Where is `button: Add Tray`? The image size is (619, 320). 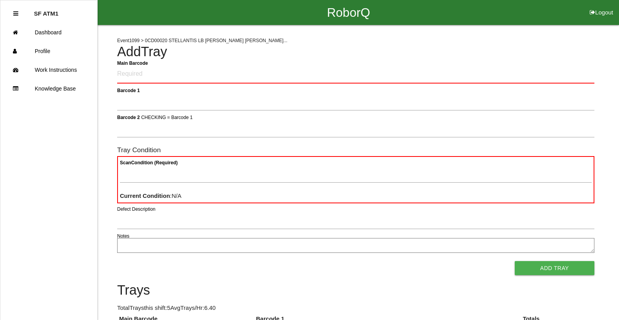
button: Add Tray is located at coordinates (554, 268).